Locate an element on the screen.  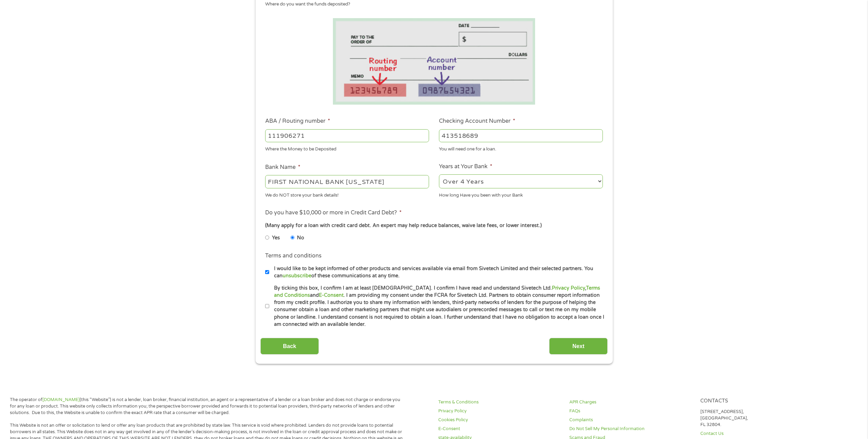
a: FAQs is located at coordinates (630, 411).